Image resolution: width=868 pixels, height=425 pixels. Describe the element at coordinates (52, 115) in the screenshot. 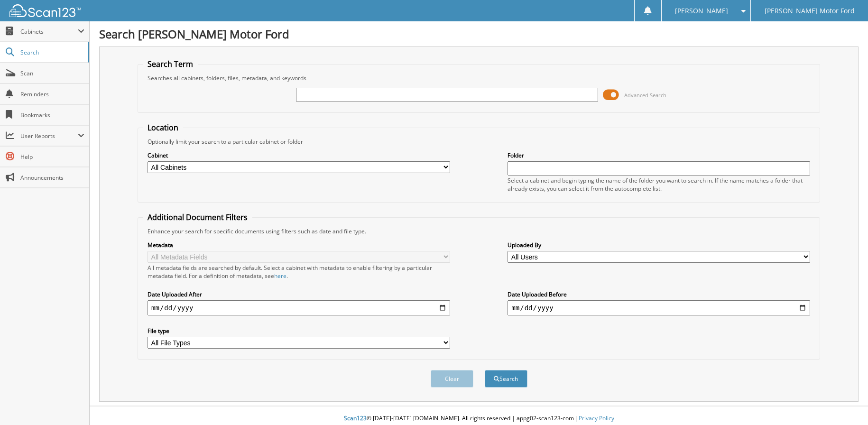

I see `span: Bookmarks` at that location.